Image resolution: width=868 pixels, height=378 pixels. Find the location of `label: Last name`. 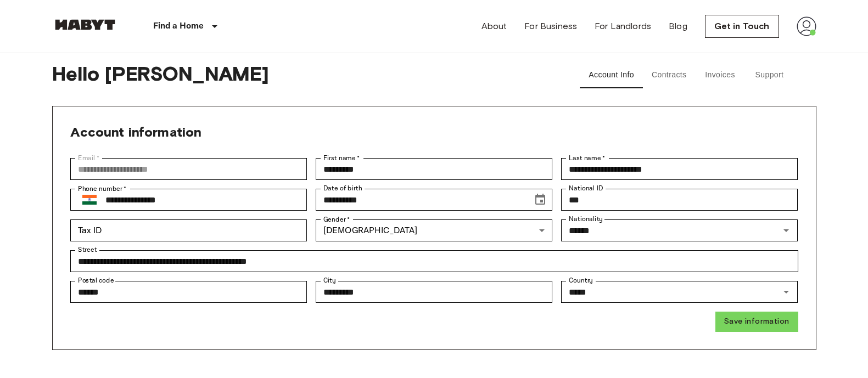

label: Last name is located at coordinates (587, 158).